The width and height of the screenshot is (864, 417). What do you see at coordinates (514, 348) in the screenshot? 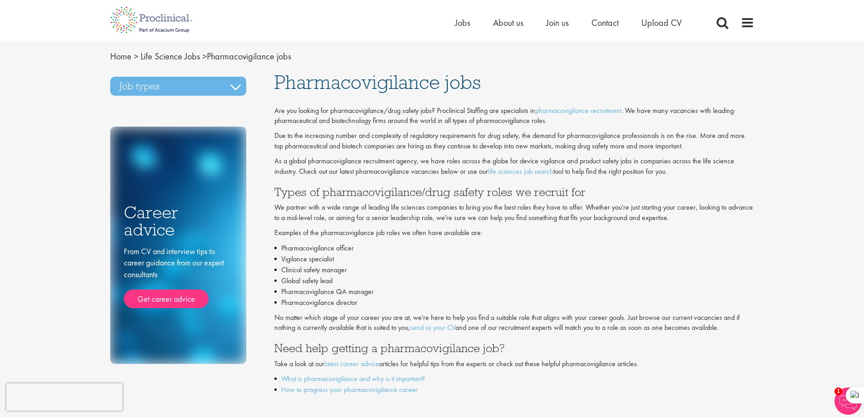
I see `h3: Need help getting a pharmacovigilance job?` at bounding box center [514, 348].